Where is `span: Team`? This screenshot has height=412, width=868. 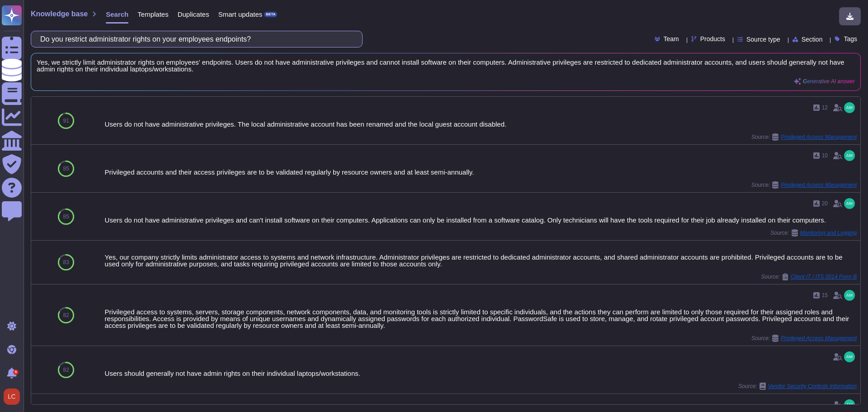
span: Team is located at coordinates (671, 39).